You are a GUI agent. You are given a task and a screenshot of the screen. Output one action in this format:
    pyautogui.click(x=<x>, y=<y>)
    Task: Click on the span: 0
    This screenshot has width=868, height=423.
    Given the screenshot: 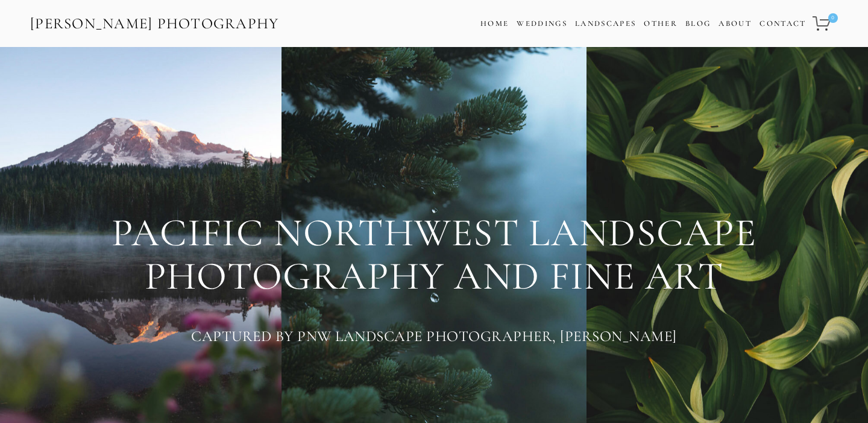 What is the action you would take?
    pyautogui.click(x=832, y=18)
    